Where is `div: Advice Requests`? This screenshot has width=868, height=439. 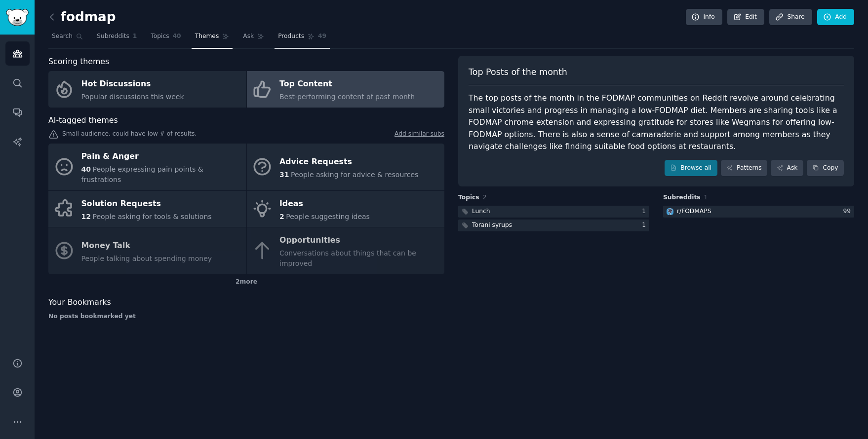 div: Advice Requests is located at coordinates (349, 161).